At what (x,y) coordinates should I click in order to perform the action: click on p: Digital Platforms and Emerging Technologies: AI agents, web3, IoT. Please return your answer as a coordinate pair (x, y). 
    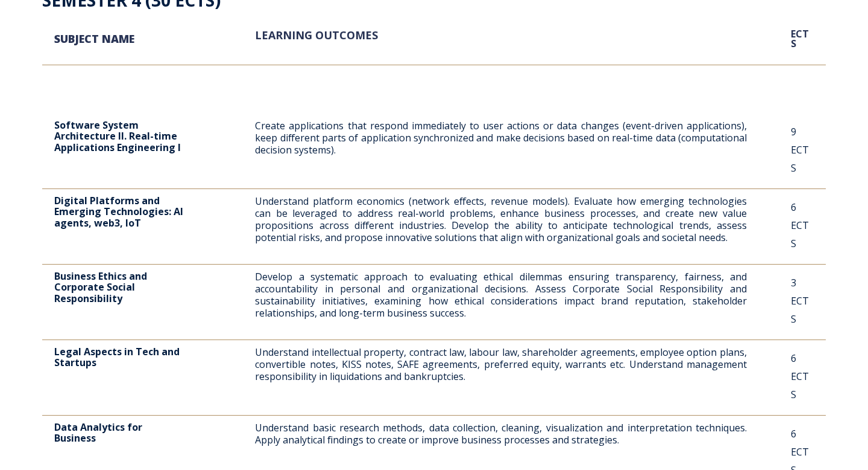
    Looking at the image, I should click on (133, 211).